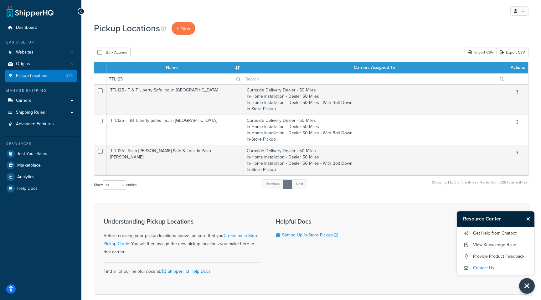 The height and width of the screenshot is (300, 541). Describe the element at coordinates (41, 76) in the screenshot. I see `a: Pickup Locations 328` at that location.